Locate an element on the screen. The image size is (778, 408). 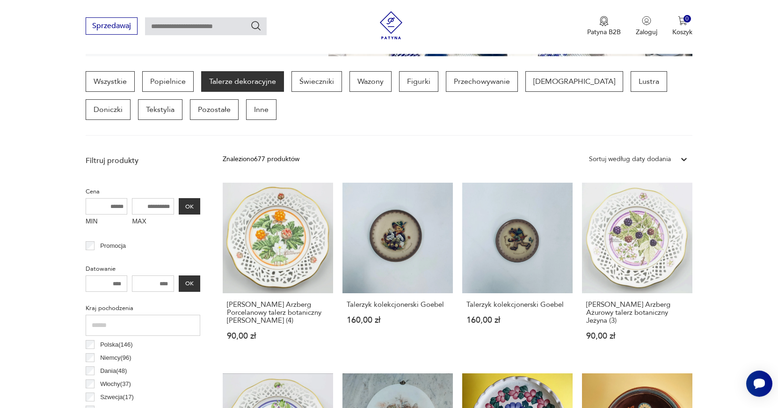
p: Datowanie is located at coordinates (143, 269).